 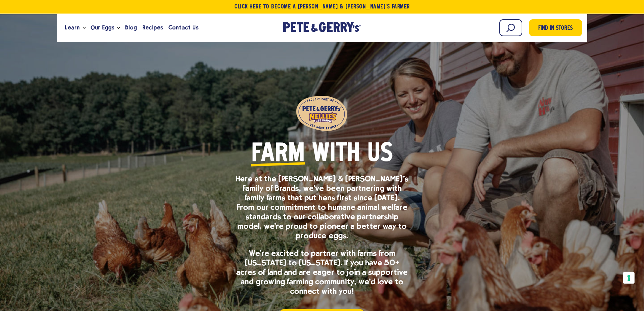 What do you see at coordinates (131, 28) in the screenshot?
I see `a: Blog` at bounding box center [131, 28].